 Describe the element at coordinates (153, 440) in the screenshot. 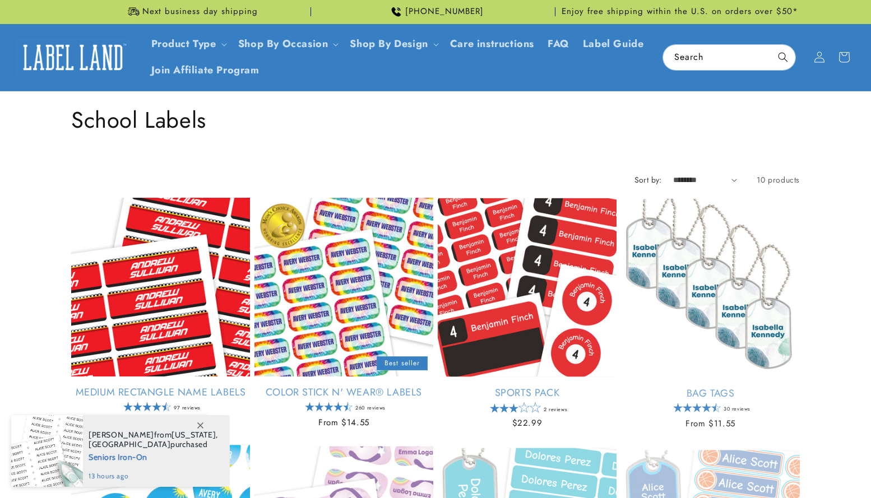

I see `span: from , purchased` at that location.